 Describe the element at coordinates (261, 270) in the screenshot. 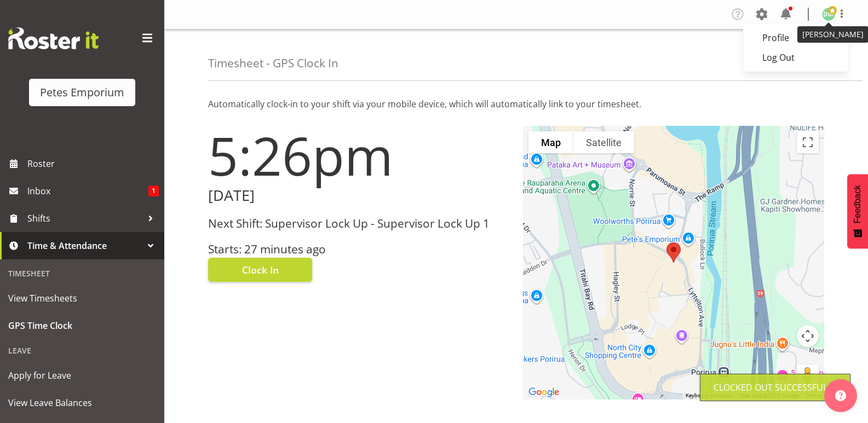

I see `span: Clock In` at that location.